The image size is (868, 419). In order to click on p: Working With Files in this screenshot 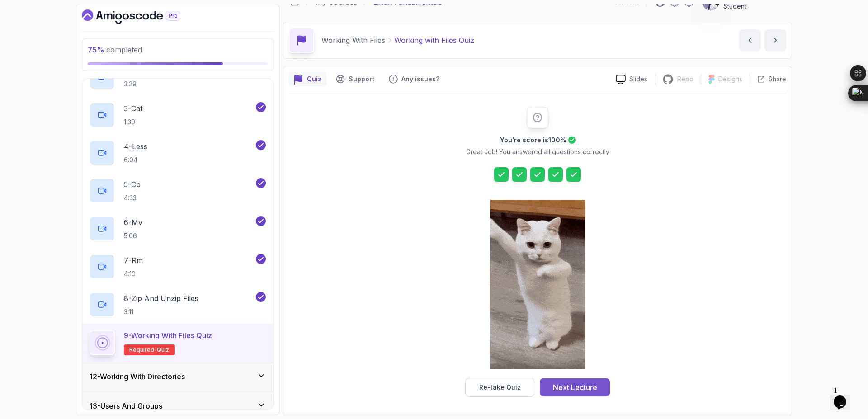, I will do `click(353, 40)`.